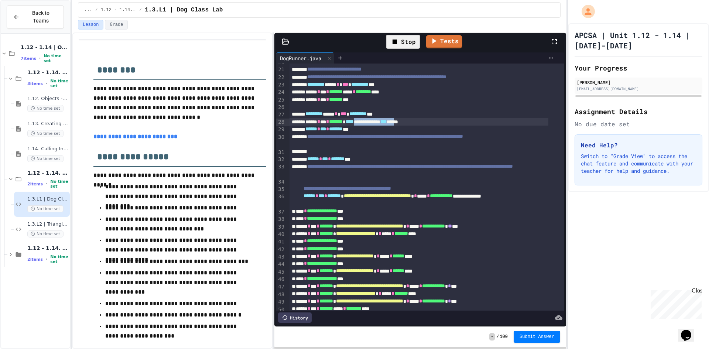 This screenshot has height=349, width=709. What do you see at coordinates (281, 130) in the screenshot?
I see `div: 29` at bounding box center [281, 130].